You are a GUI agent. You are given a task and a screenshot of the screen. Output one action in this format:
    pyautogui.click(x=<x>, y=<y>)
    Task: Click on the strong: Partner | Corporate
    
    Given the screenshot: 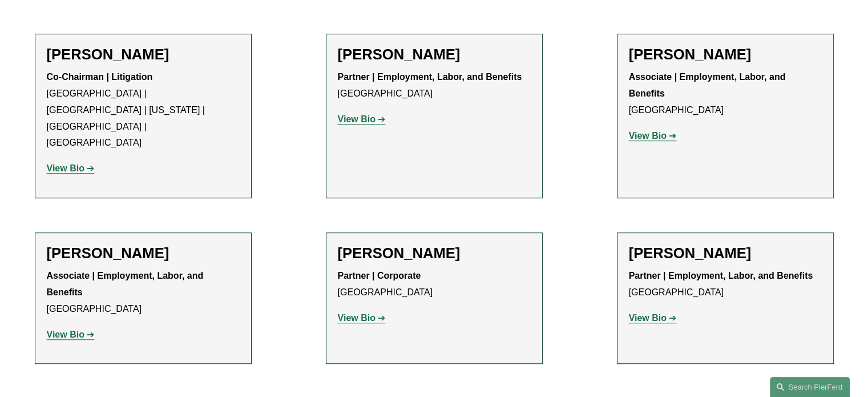 What is the action you would take?
    pyautogui.click(x=380, y=275)
    